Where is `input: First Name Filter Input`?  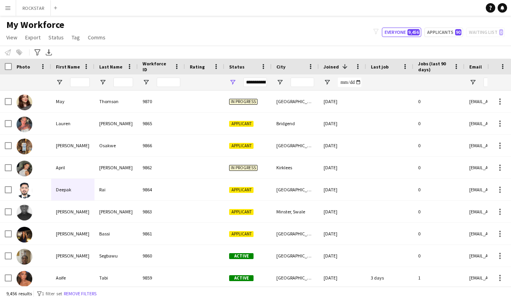 input: First Name Filter Input is located at coordinates (80, 82).